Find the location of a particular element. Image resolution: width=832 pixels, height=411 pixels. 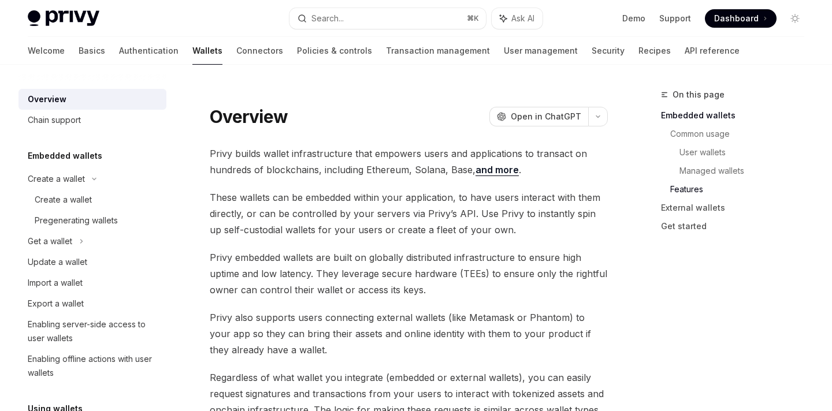

a: Update a wallet is located at coordinates (92, 262).